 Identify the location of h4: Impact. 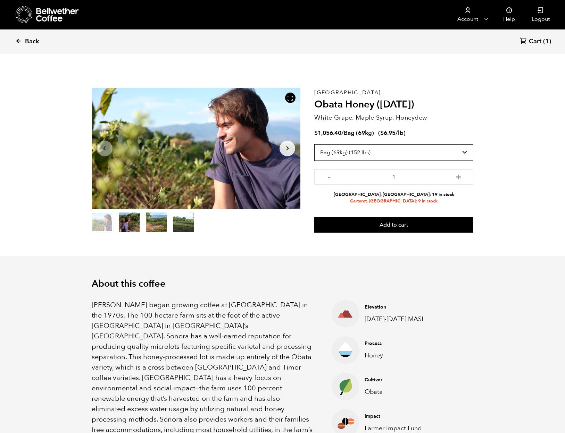
(397, 417).